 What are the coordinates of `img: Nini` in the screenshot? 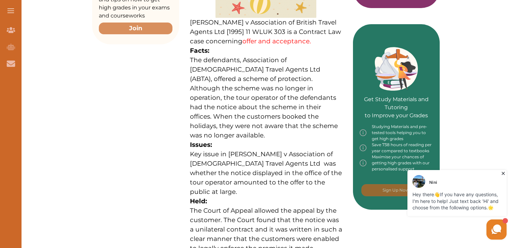 It's located at (65, 13).